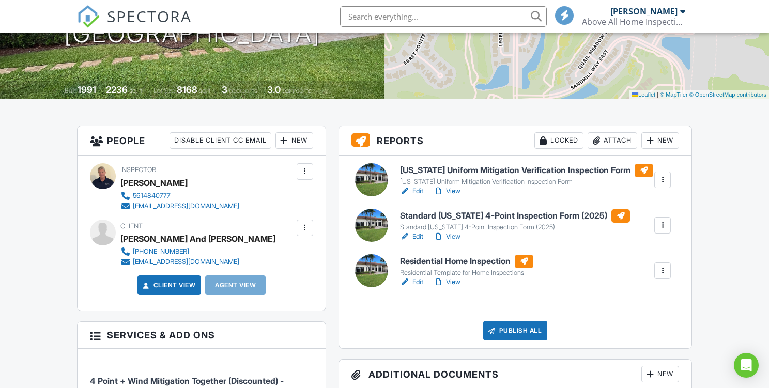  I want to click on div: 5614840777, so click(151, 196).